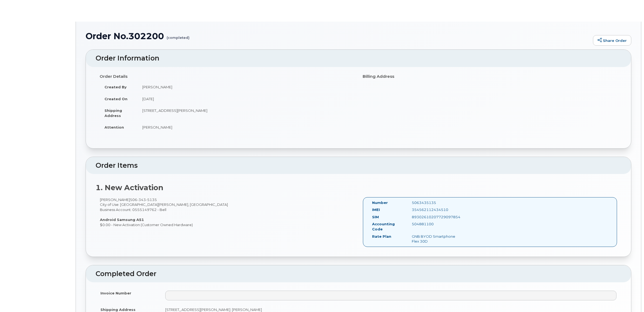 Image resolution: width=644 pixels, height=312 pixels. Describe the element at coordinates (114, 127) in the screenshot. I see `strong: Attention` at that location.